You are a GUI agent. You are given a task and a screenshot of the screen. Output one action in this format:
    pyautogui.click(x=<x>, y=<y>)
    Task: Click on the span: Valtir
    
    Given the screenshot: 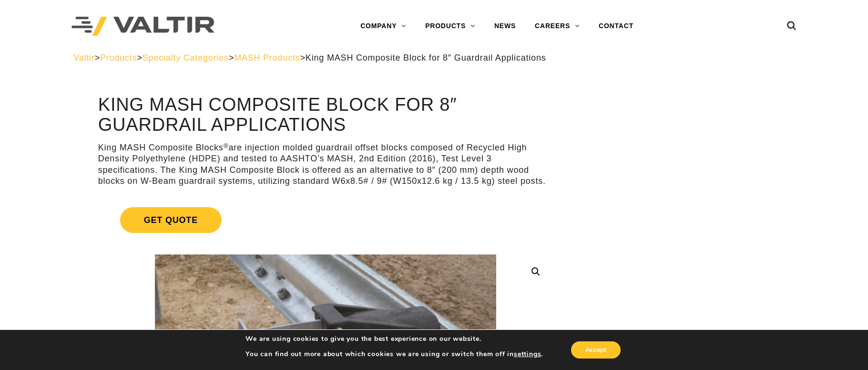 What is the action you would take?
    pyautogui.click(x=84, y=58)
    